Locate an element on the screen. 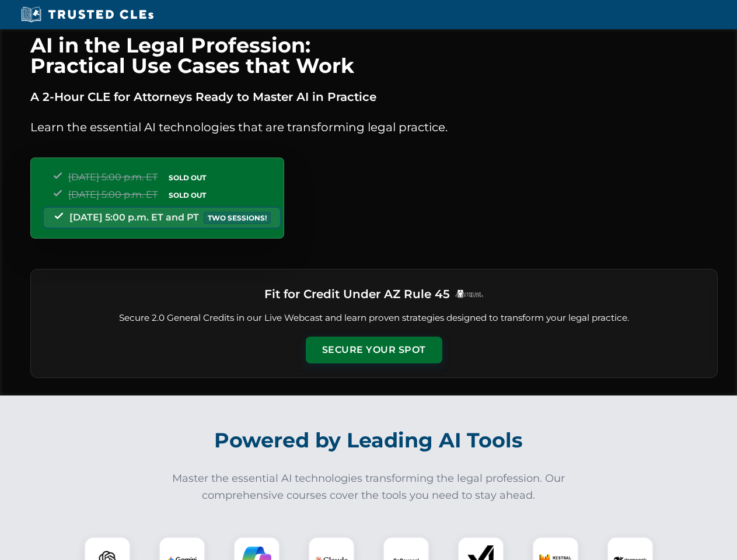  p: A 2-Hour CLE for Attorneys Ready to Master AI in Practice is located at coordinates (374, 97).